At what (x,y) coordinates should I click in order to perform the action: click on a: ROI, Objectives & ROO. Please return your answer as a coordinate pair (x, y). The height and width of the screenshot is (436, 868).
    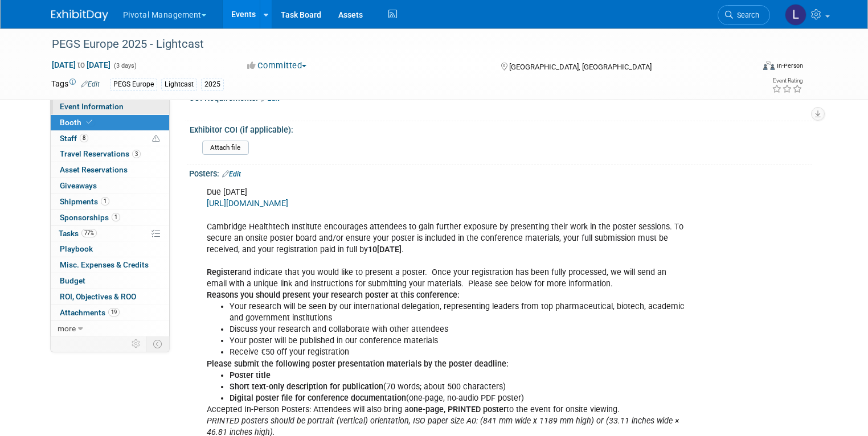
    Looking at the image, I should click on (110, 297).